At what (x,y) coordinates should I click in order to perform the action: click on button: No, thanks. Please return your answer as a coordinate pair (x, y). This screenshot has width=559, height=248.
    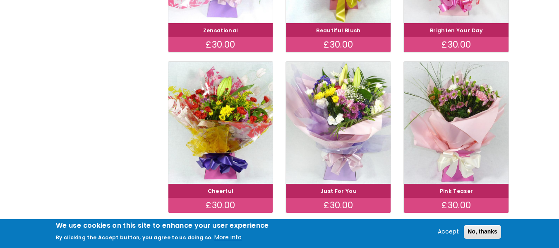
    Looking at the image, I should click on (482, 232).